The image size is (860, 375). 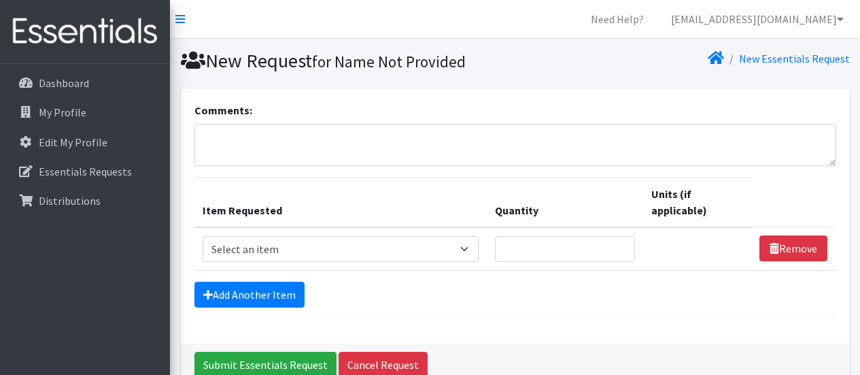 I want to click on a: Need Help?, so click(x=618, y=19).